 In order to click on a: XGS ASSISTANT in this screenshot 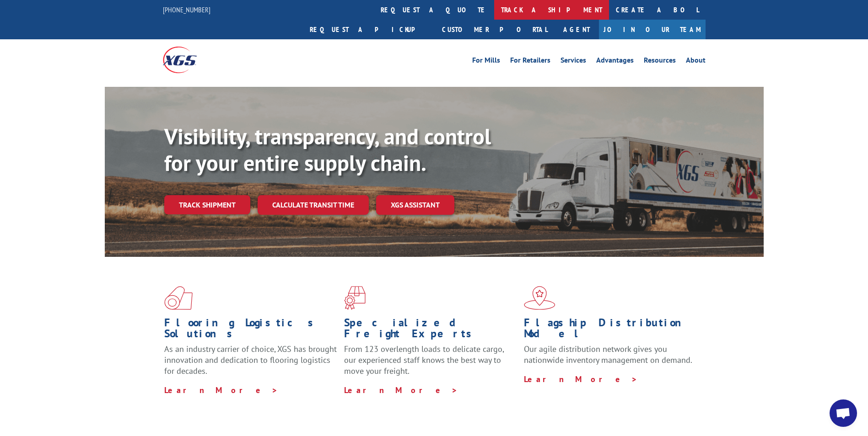, I will do `click(415, 205)`.